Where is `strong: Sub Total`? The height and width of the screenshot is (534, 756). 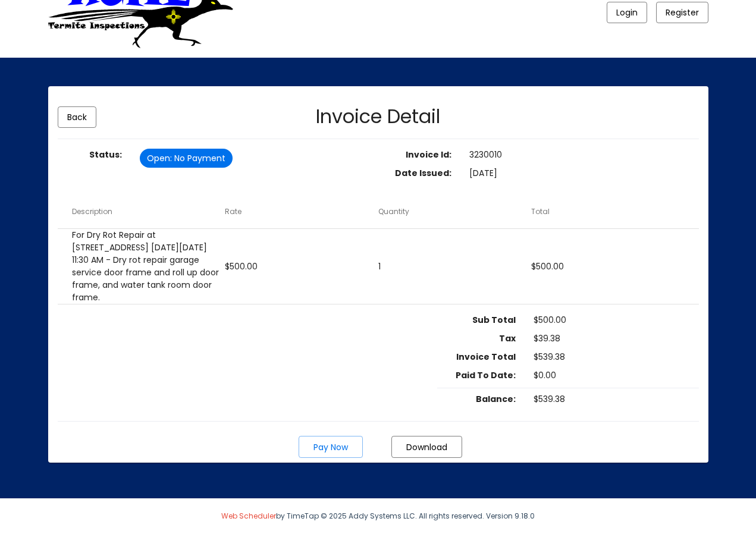
strong: Sub Total is located at coordinates (494, 320).